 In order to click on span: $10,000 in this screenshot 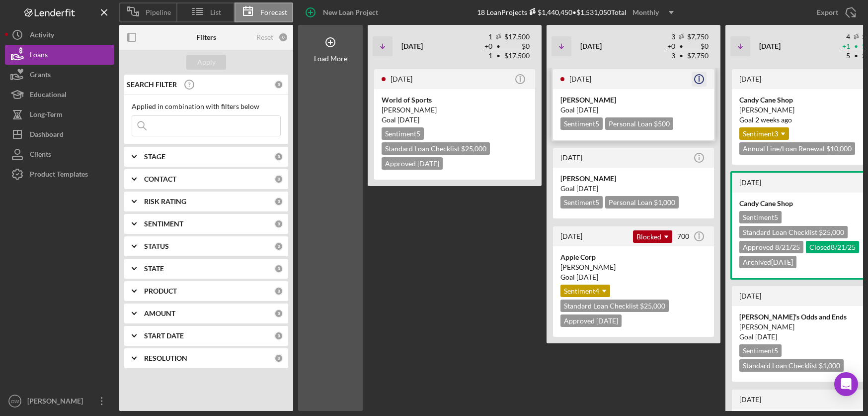, I will do `click(838, 148)`.